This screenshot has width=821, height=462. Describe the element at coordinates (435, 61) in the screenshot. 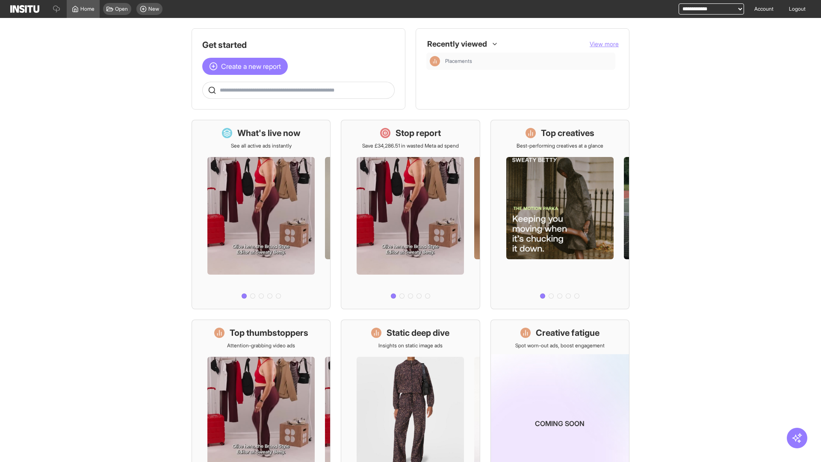

I see `div: Insights` at that location.